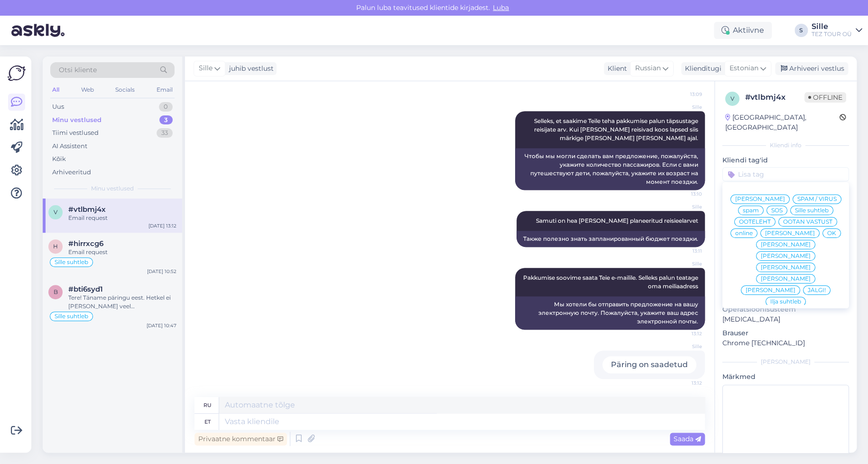 The height and width of the screenshot is (464, 868). I want to click on div: # vtlbmj4x, so click(775, 97).